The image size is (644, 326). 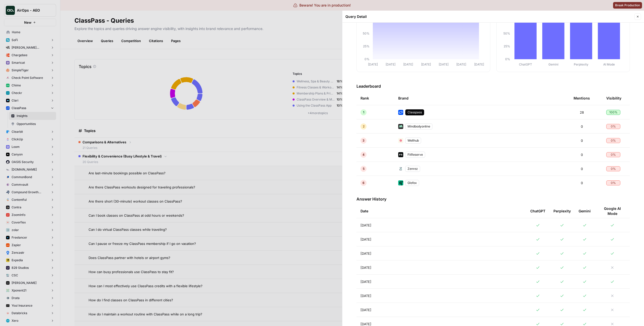 What do you see at coordinates (363, 112) in the screenshot?
I see `span: 1` at bounding box center [363, 112].